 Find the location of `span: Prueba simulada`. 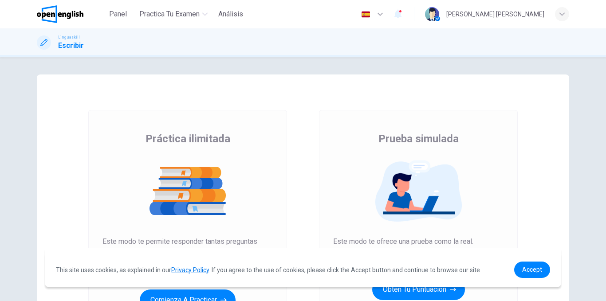

span: Prueba simulada is located at coordinates (419, 139).